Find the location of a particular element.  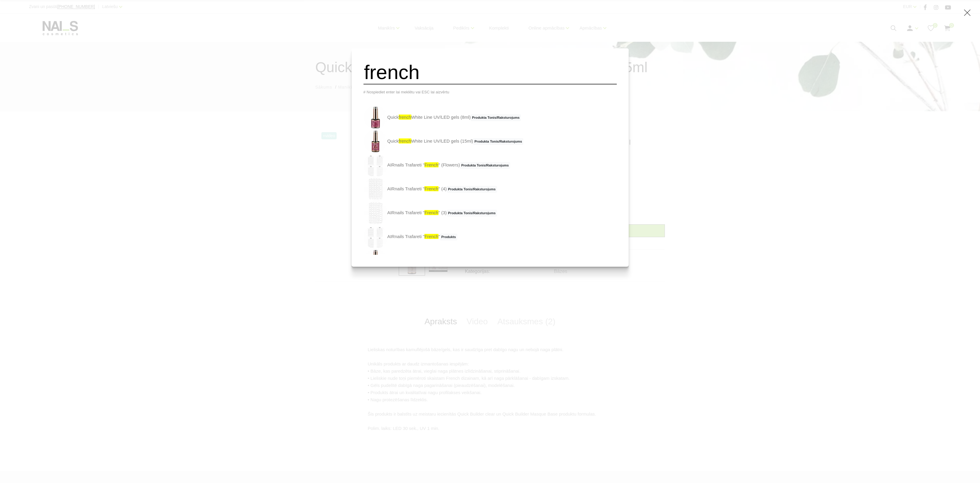

a: QuickfrenchWhite Line UV/LED gels (8ml)Produkta Tonis/Raksturojums is located at coordinates (442, 118).